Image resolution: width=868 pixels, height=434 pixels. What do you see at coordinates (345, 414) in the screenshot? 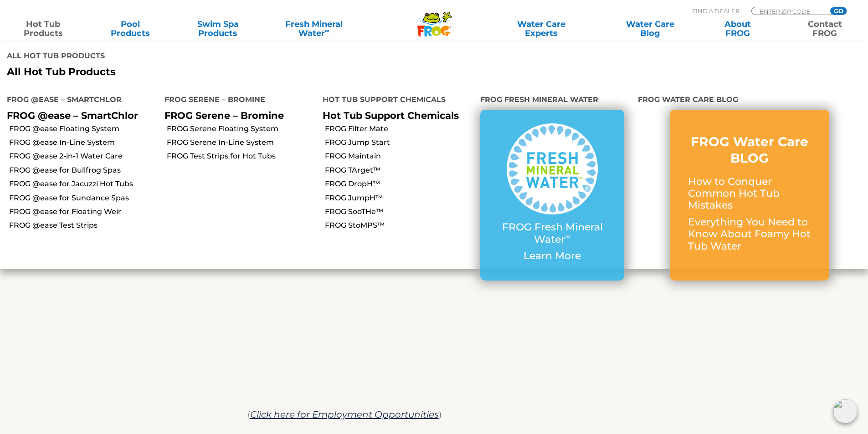
I see `a: Click here for Employment Opportunities` at bounding box center [345, 414].